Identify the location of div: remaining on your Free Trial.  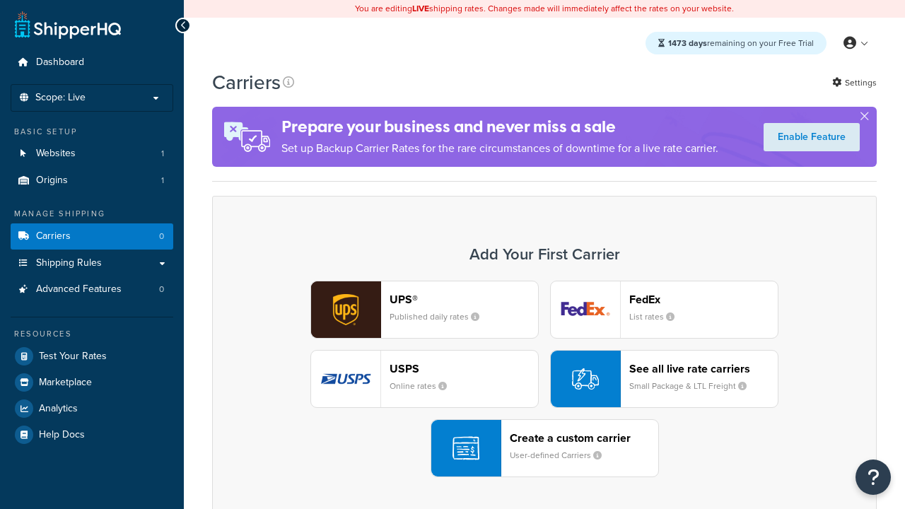
(736, 43).